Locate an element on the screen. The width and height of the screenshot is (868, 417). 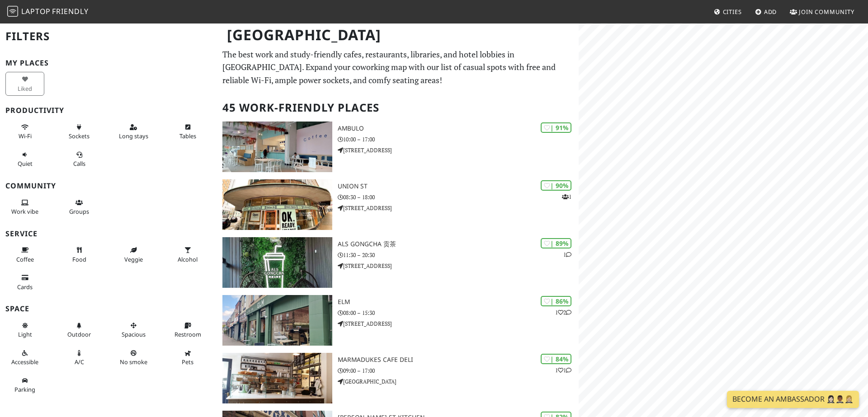
span: Outdoor area is located at coordinates (79, 335).